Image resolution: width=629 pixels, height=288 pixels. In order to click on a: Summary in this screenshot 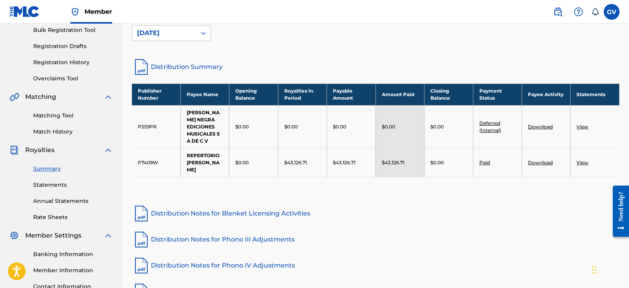, I will do `click(73, 169)`.